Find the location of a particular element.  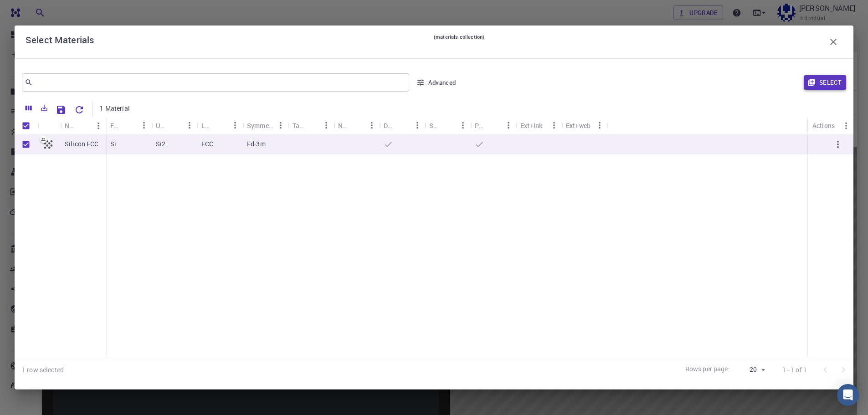

button: Advanced is located at coordinates (436, 82).